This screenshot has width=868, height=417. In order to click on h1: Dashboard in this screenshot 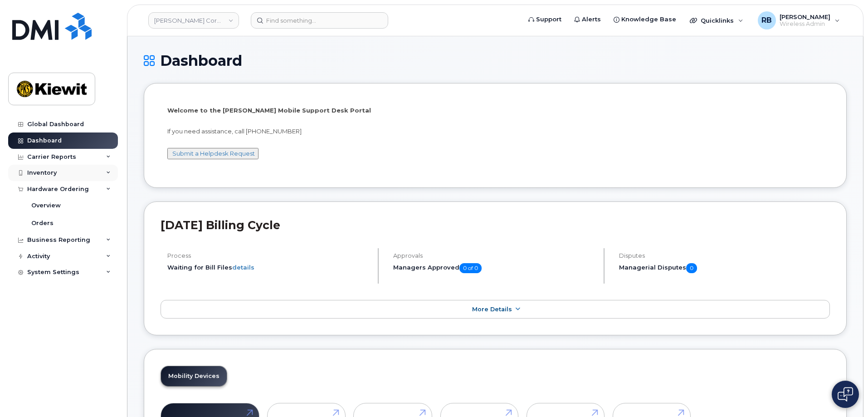, I will do `click(496, 60)`.